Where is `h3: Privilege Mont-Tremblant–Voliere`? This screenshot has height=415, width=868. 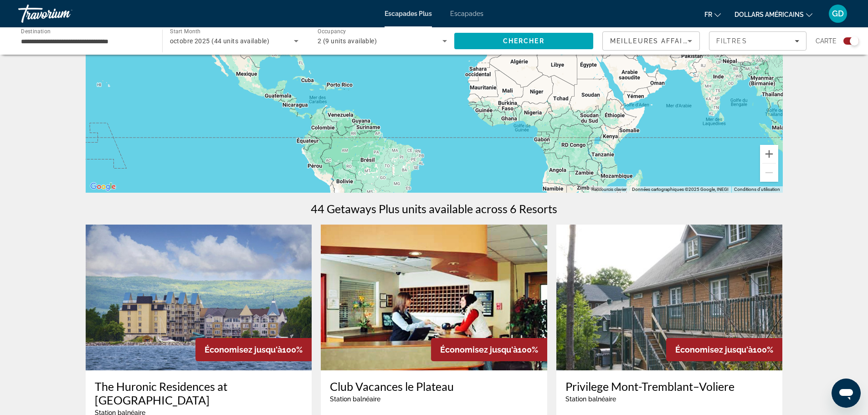
h3: Privilege Mont-Tremblant–Voliere is located at coordinates (670, 386).